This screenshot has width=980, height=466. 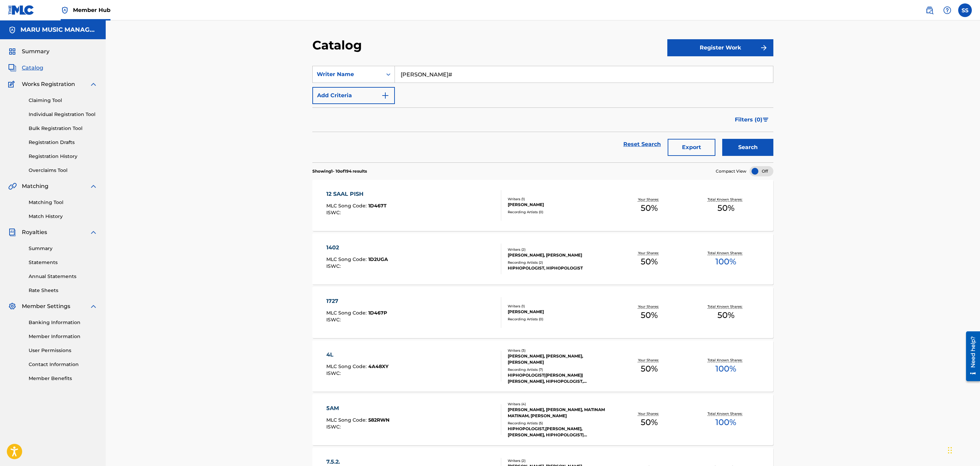 I want to click on span: 1D467T, so click(x=378, y=206).